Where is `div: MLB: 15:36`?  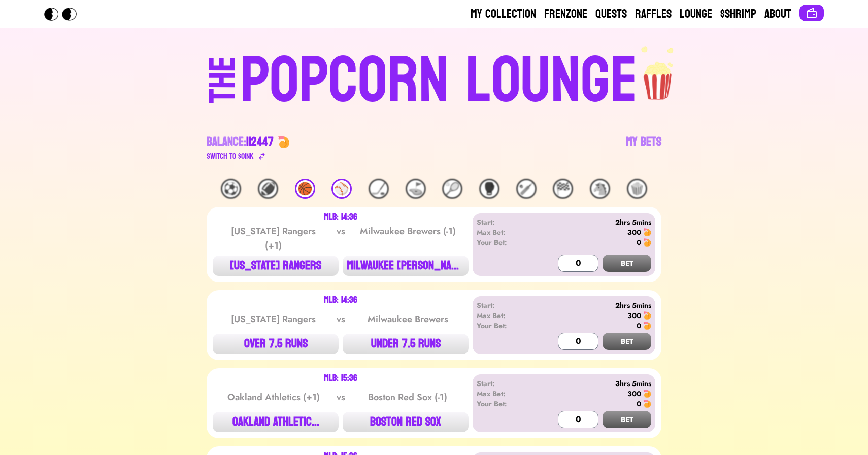
div: MLB: 15:36 is located at coordinates (340, 378).